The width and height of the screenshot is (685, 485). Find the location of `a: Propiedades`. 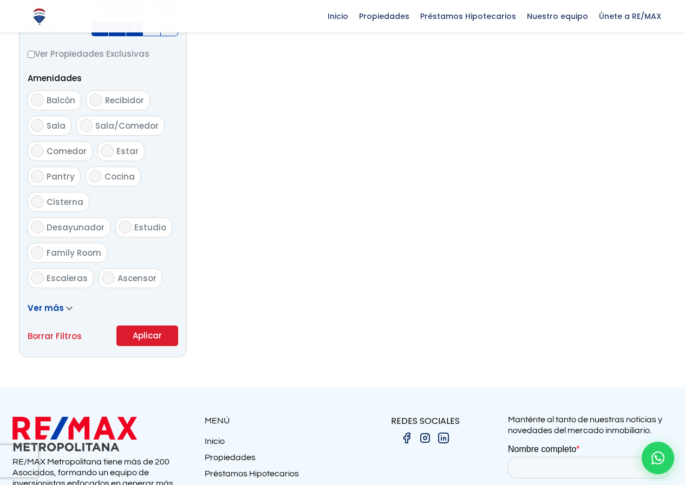

a: Propiedades is located at coordinates (273, 461).